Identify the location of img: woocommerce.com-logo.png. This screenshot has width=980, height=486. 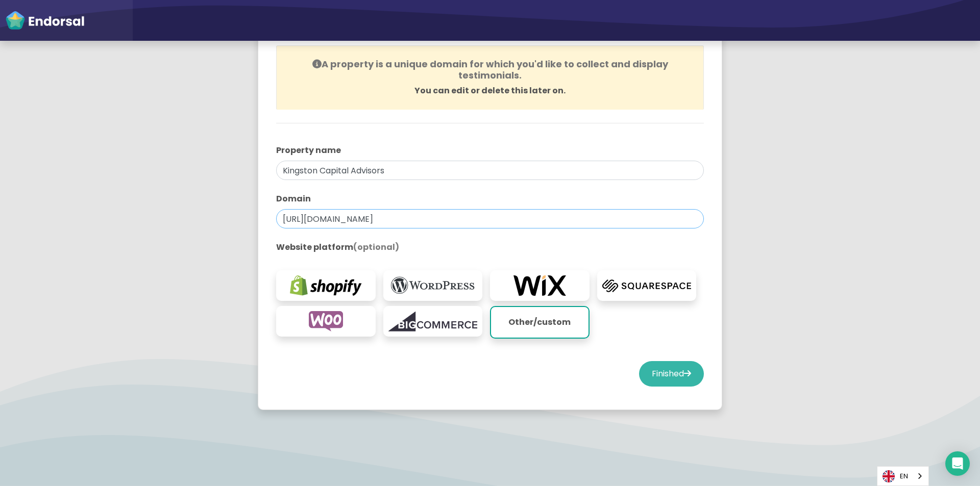
(326, 321).